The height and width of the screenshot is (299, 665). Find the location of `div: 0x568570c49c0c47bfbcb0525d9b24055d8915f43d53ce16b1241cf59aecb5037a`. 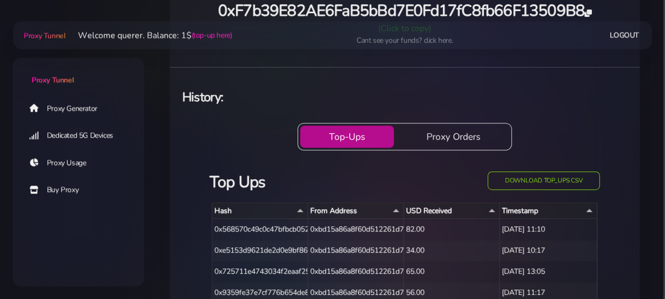

div: 0x568570c49c0c47bfbcb0525d9b24055d8915f43d53ce16b1241cf59aecb5037a is located at coordinates (260, 229).